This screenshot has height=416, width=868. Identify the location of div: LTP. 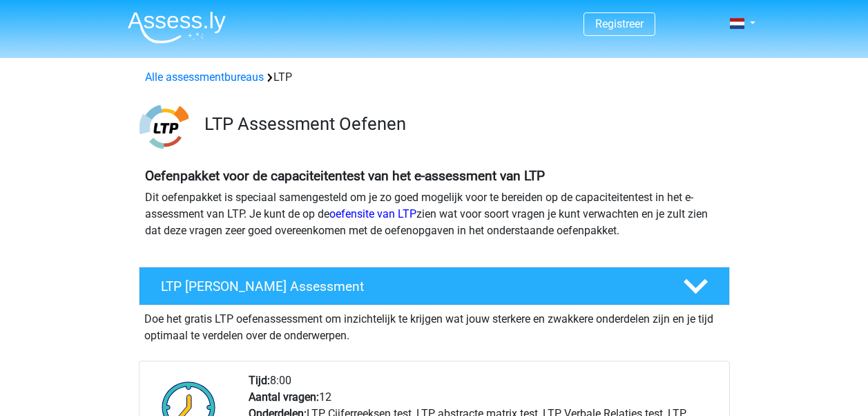
(434, 77).